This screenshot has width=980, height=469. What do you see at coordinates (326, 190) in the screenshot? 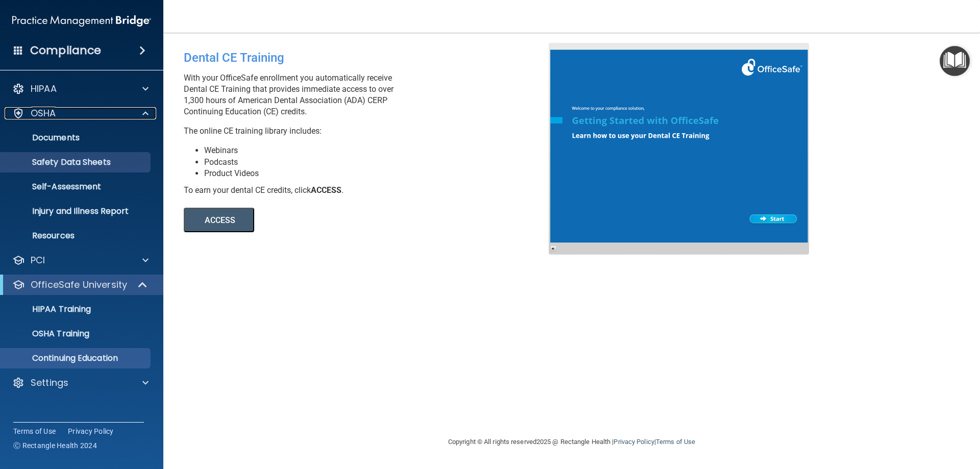
I see `b: ACCESS` at bounding box center [326, 190].